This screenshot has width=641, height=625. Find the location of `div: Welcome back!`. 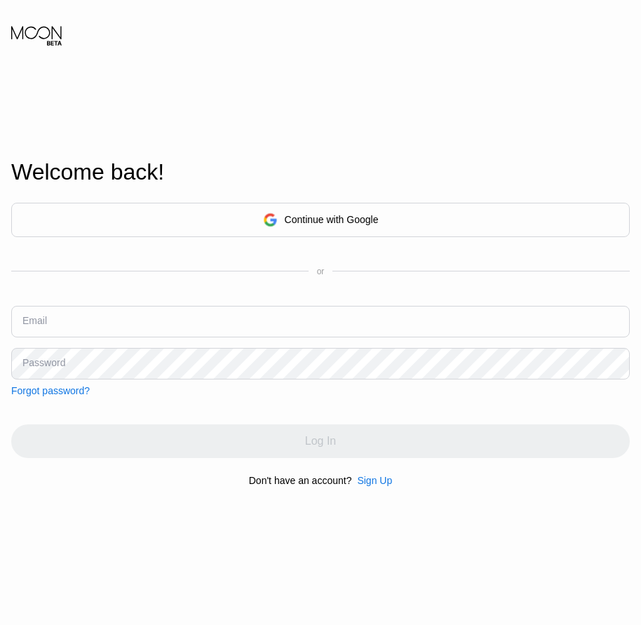

div: Welcome back! is located at coordinates (320, 172).